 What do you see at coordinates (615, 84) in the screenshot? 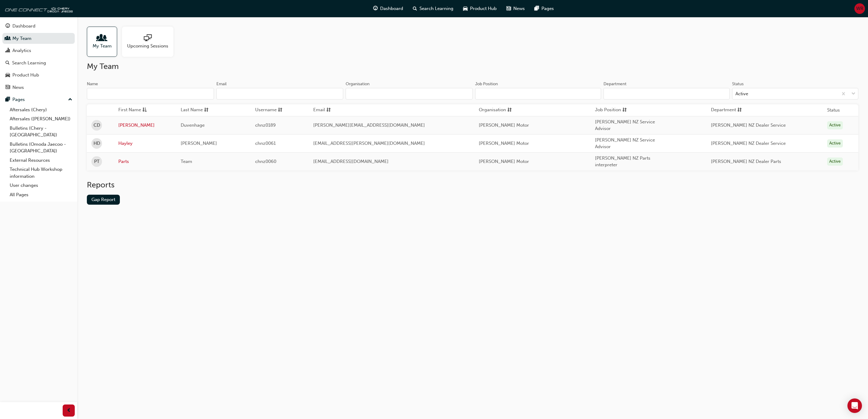
I see `div: Department` at bounding box center [615, 84].